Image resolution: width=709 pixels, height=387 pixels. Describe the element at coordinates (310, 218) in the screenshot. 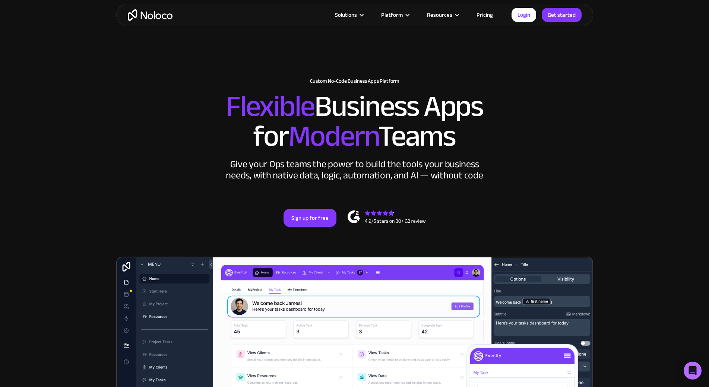

I see `a: Sign up for free` at that location.